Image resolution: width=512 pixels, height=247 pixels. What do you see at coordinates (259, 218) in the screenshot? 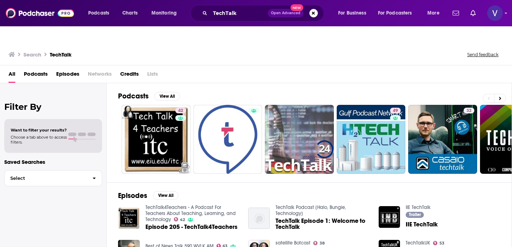
I see `img: TechTalk Episode 1: Welcome to TechTalk` at bounding box center [259, 218].